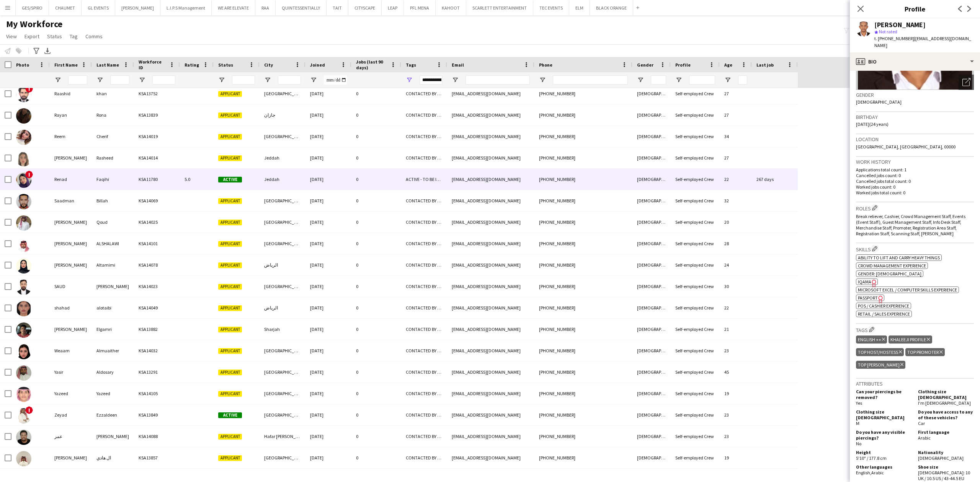 This screenshot has height=482, width=980. What do you see at coordinates (736, 200) in the screenshot?
I see `div: 32` at bounding box center [736, 200].